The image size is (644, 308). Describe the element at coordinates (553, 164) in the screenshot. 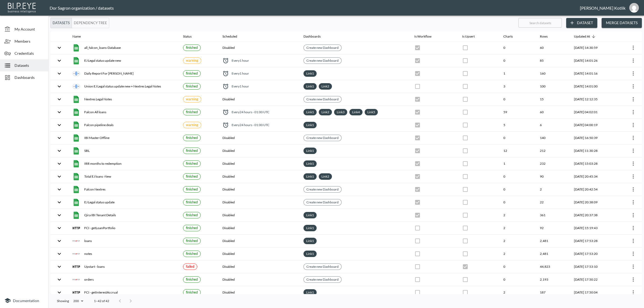

I see `th: 232` at that location.